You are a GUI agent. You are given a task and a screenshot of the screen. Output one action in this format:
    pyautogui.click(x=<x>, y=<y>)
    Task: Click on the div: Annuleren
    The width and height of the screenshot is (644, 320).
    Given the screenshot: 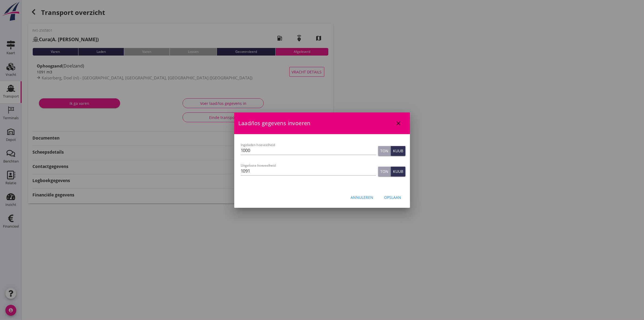 What is the action you would take?
    pyautogui.click(x=362, y=197)
    